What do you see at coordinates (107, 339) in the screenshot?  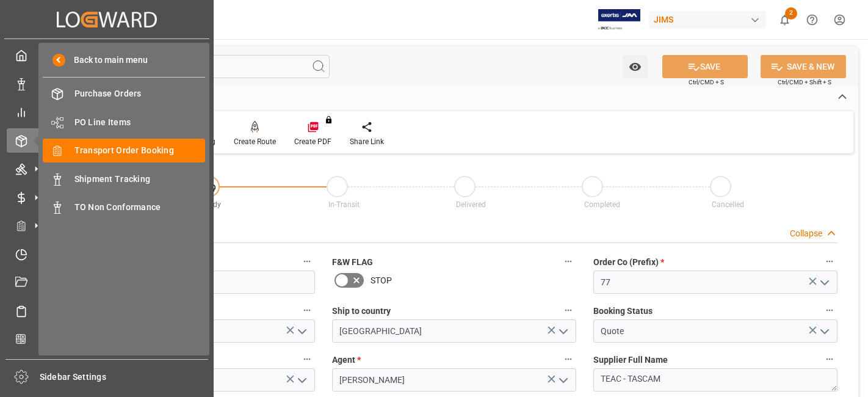 I see `a: CO2 Calculator` at bounding box center [107, 339].